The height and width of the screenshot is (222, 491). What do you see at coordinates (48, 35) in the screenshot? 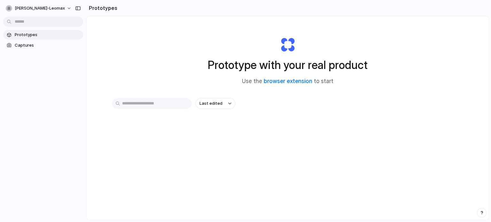
I see `span: Prototypes` at bounding box center [48, 35].